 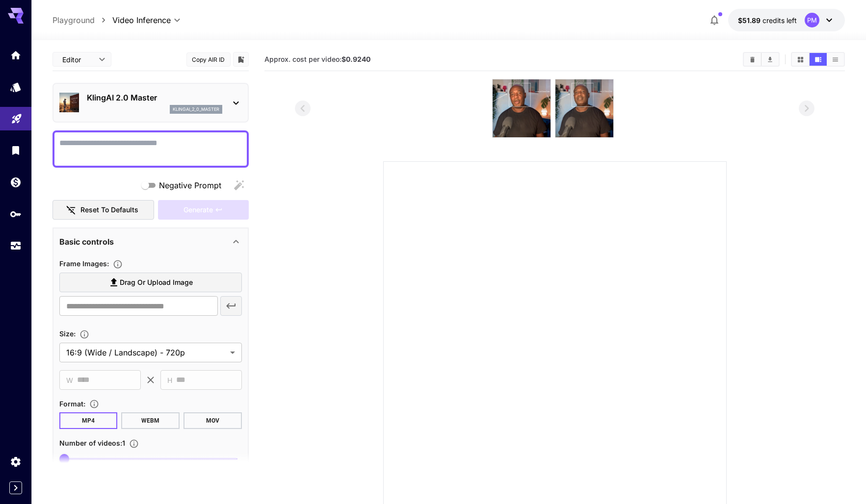 What do you see at coordinates (104, 210) in the screenshot?
I see `button: Reset to defaults` at bounding box center [104, 210].